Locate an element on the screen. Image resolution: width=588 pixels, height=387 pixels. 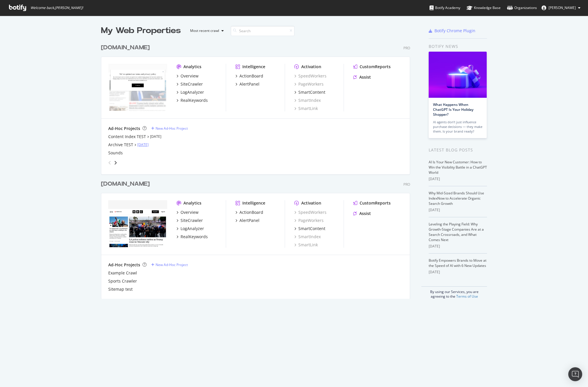
a: Example Crawl is located at coordinates (122, 273).